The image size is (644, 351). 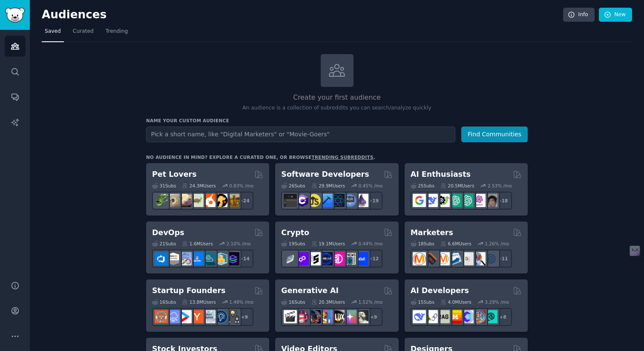 I want to click on div: + 11, so click(x=503, y=259).